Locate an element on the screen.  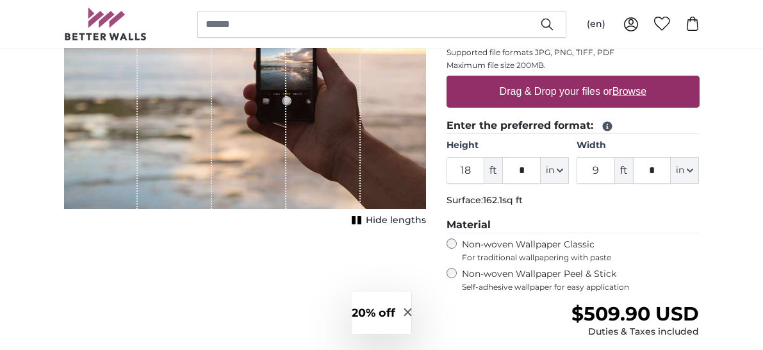
p: Supported file formats JPG, PNG, TIFF, PDF is located at coordinates (573, 53).